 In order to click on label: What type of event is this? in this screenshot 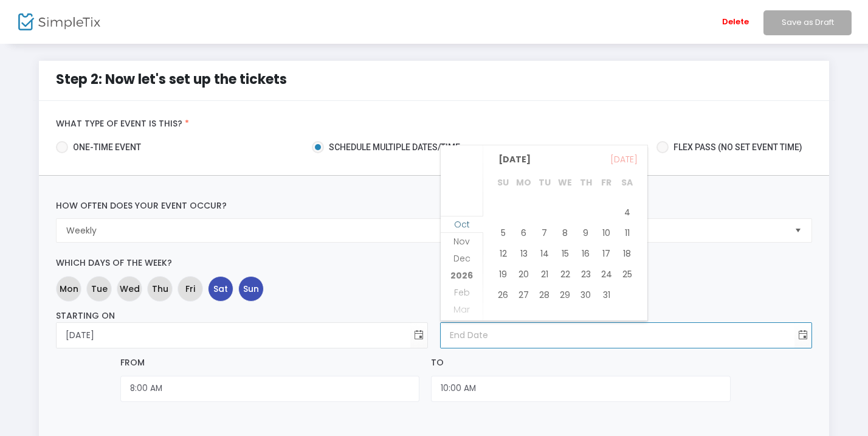, I will do `click(434, 124)`.